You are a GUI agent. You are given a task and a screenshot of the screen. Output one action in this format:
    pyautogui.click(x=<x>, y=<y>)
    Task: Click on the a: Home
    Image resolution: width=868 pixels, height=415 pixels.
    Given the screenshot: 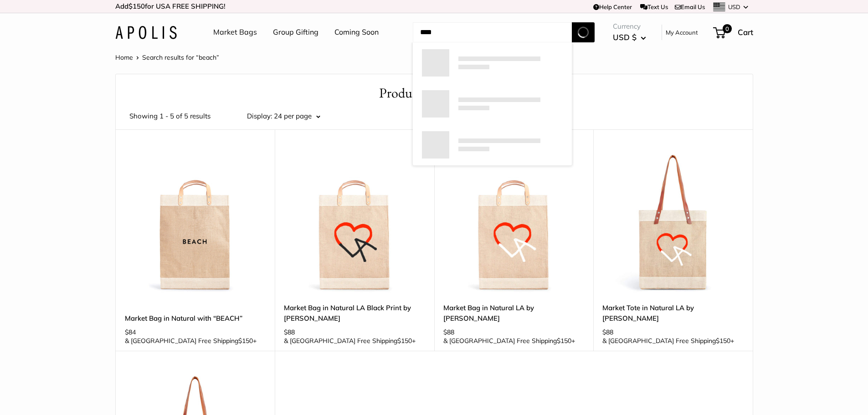 What is the action you would take?
    pyautogui.click(x=124, y=58)
    